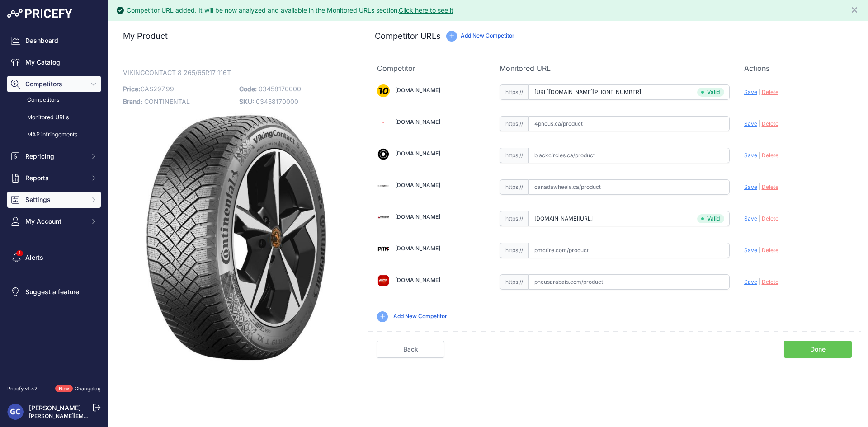 The image size is (868, 427). What do you see at coordinates (408, 36) in the screenshot?
I see `h3: Competitor URLs` at bounding box center [408, 36].